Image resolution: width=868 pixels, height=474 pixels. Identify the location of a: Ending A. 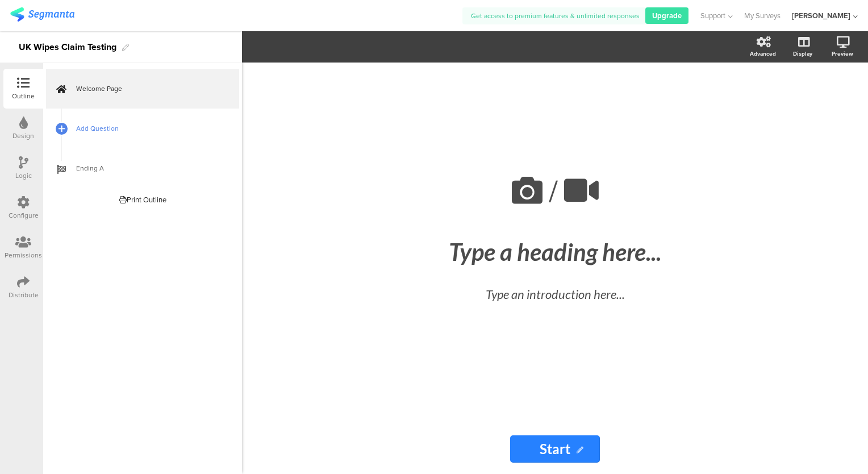
(143, 168).